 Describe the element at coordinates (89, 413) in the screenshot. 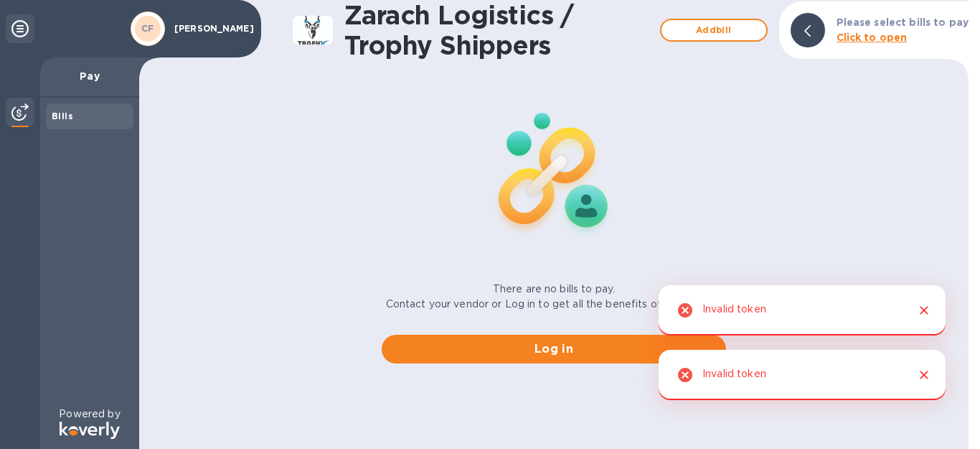

I see `p: Powered by` at that location.